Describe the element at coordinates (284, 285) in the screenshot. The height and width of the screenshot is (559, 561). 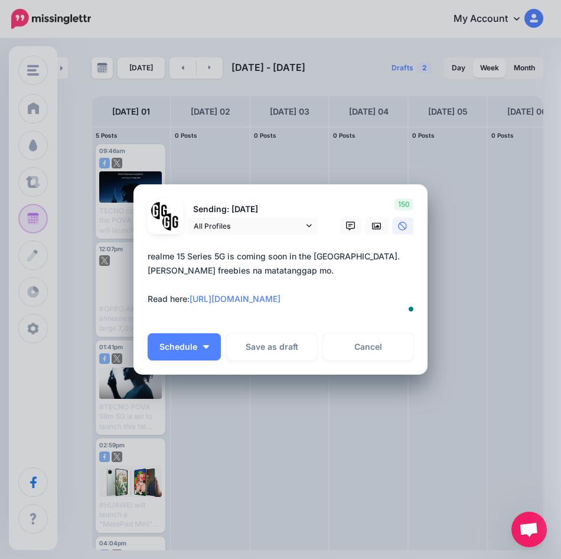
I see `textarea: To enrich screen reader interactions, please activate Accessibility in Grammarly extension settings` at that location.